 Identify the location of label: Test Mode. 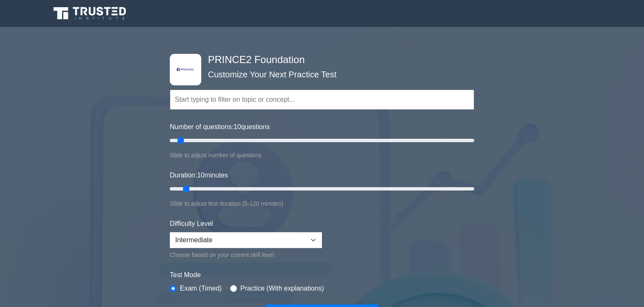
(322, 275).